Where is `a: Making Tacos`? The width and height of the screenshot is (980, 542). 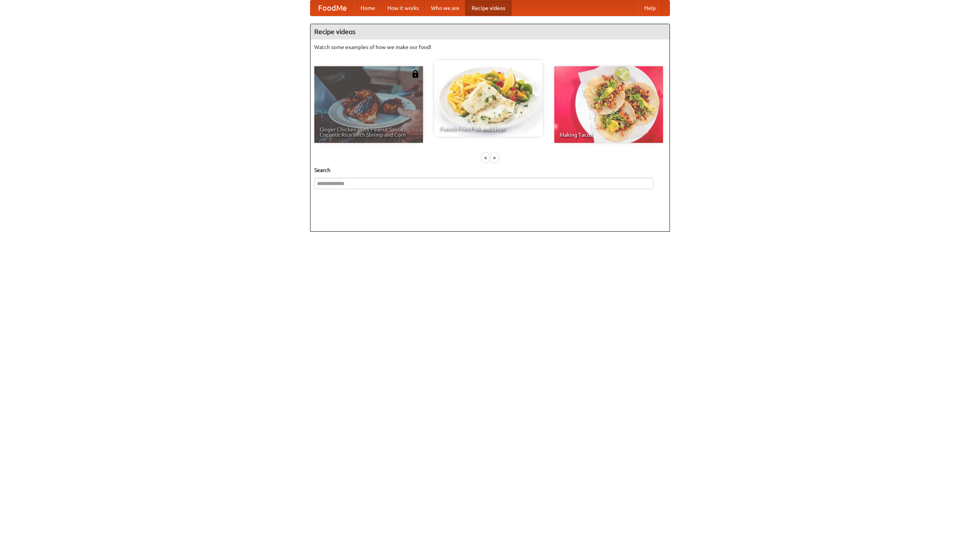 a: Making Tacos is located at coordinates (608, 105).